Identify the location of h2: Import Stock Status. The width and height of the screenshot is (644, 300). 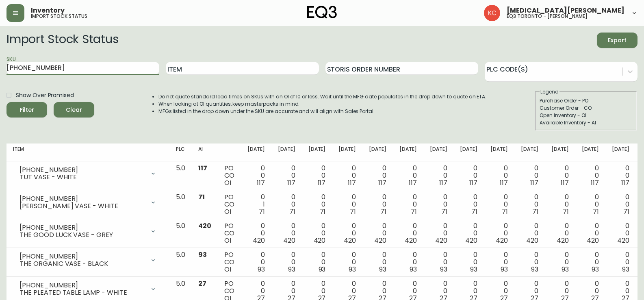
(62, 40).